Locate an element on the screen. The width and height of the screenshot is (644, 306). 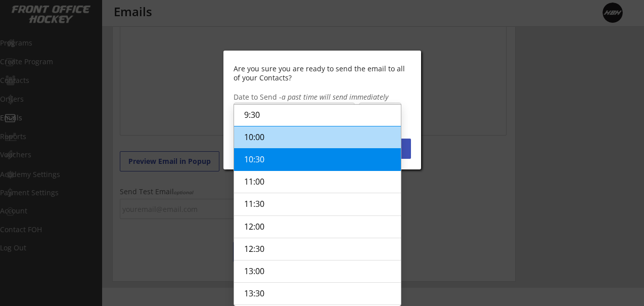
input: 10/01/2025 is located at coordinates (295, 112).